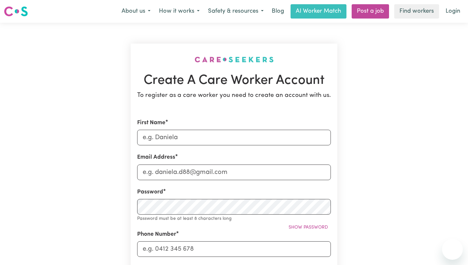  What do you see at coordinates (234, 172) in the screenshot?
I see `input: e.g. daniela.d88@gmail.com` at bounding box center [234, 172].